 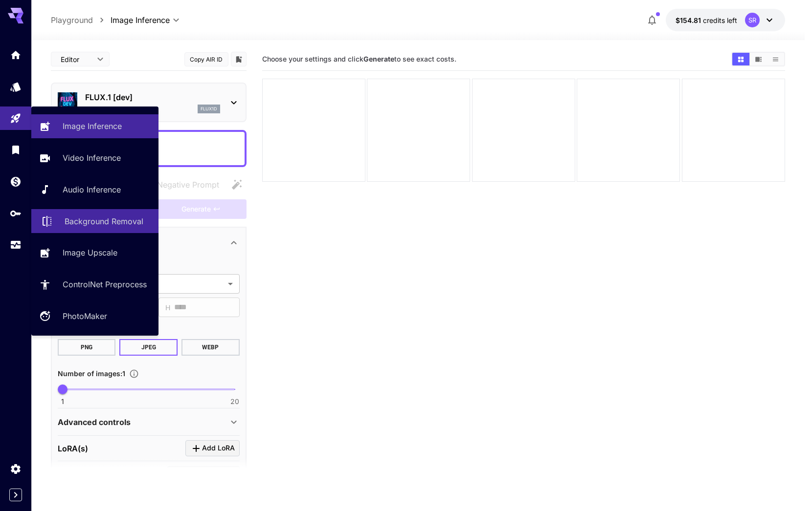 What do you see at coordinates (90, 253) in the screenshot?
I see `p: Image Upscale` at bounding box center [90, 253].